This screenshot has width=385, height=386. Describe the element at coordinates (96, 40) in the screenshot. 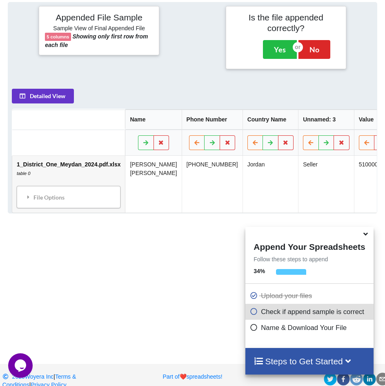

I see `b: Showing only first row from each file` at that location.